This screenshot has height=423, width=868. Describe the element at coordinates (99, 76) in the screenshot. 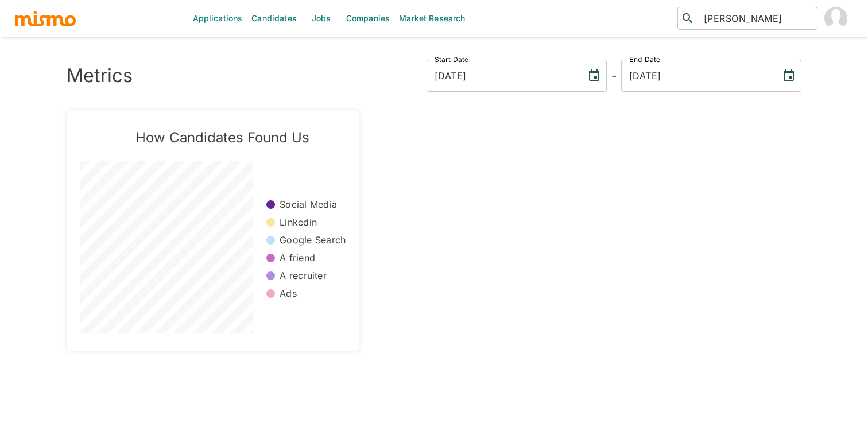

I see `h3: Metrics` at that location.